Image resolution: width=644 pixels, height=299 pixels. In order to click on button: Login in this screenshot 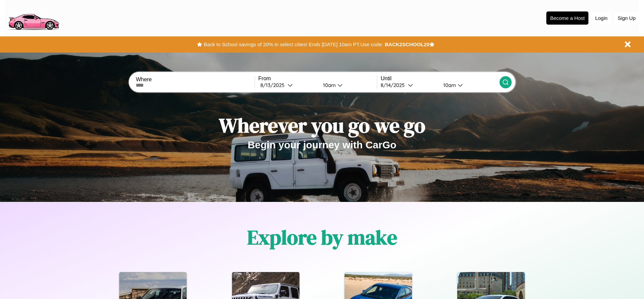, I will do `click(602, 18)`.